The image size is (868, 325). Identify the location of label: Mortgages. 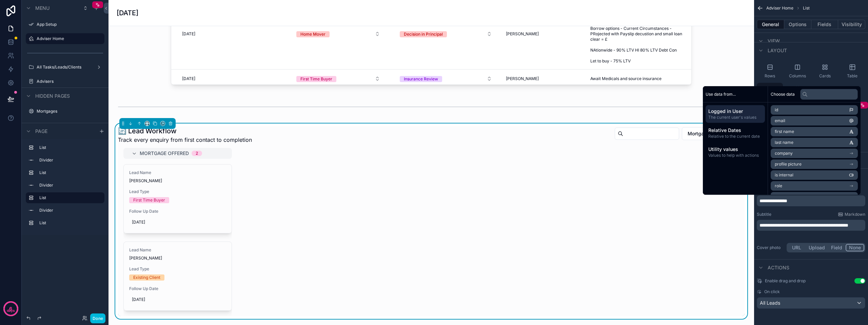
(68, 111).